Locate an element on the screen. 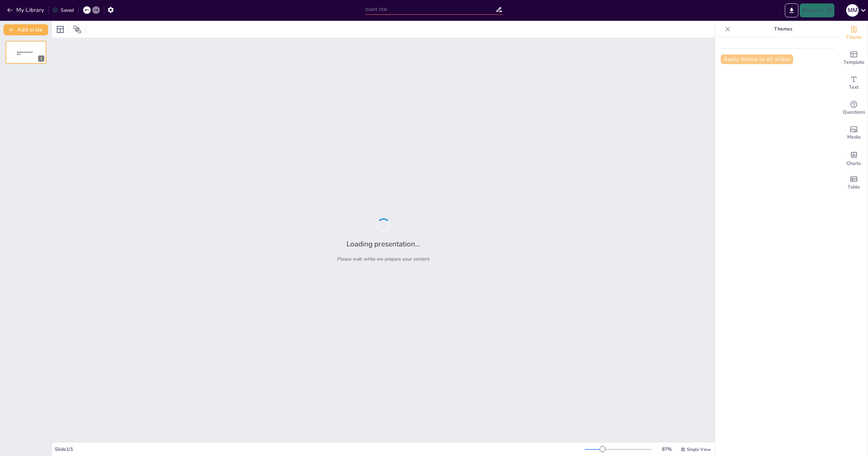 The image size is (868, 456). span: Theme is located at coordinates (854, 37).